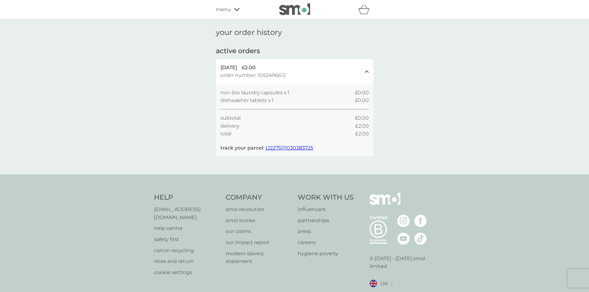 The width and height of the screenshot is (589, 292). What do you see at coordinates (403, 221) in the screenshot?
I see `img: visit the smol Instagram page` at bounding box center [403, 221].